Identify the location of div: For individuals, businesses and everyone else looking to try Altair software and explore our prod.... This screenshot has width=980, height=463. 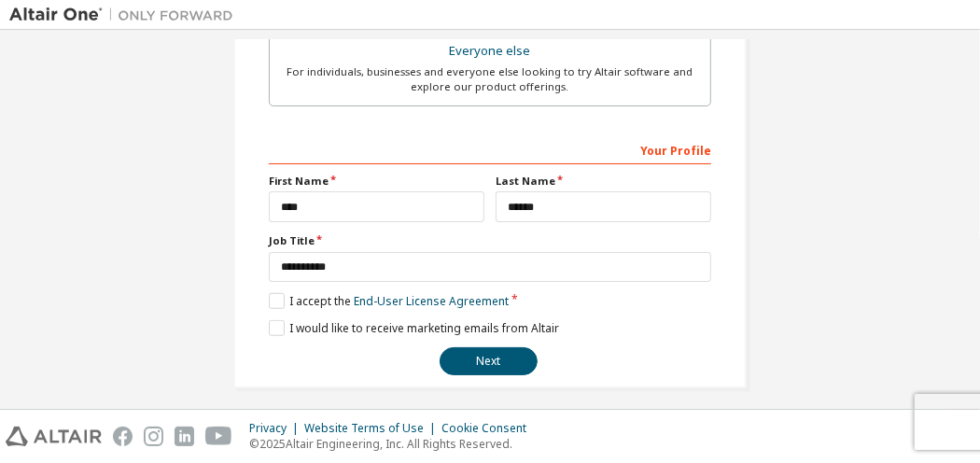
(490, 79).